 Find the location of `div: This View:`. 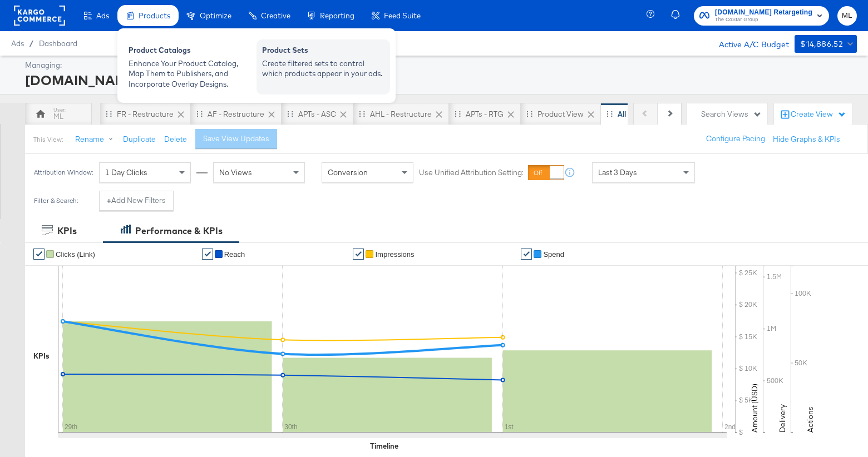

div: This View: is located at coordinates (48, 140).